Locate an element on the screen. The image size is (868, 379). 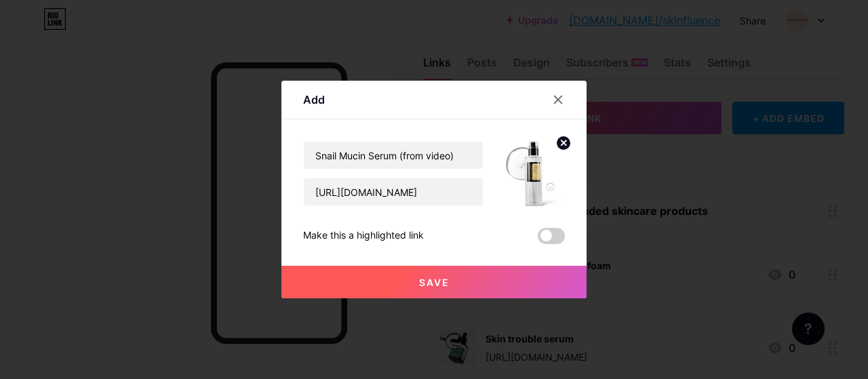
input: URL is located at coordinates (394, 192).